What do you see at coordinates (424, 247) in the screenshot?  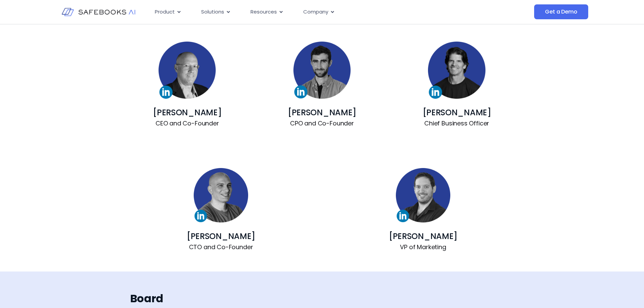 I see `p: VP of Marketing` at bounding box center [424, 247].